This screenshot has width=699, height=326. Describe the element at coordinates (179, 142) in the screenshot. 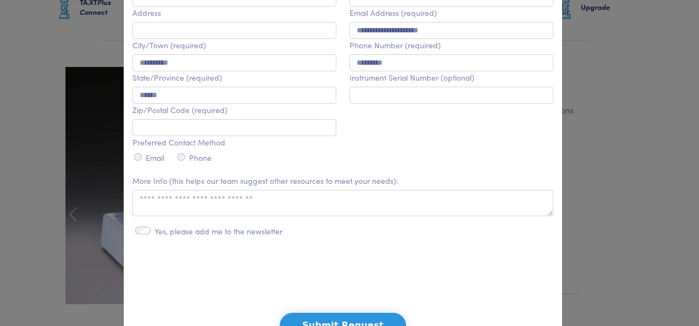

I see `label: Preferred Contact Method` at that location.